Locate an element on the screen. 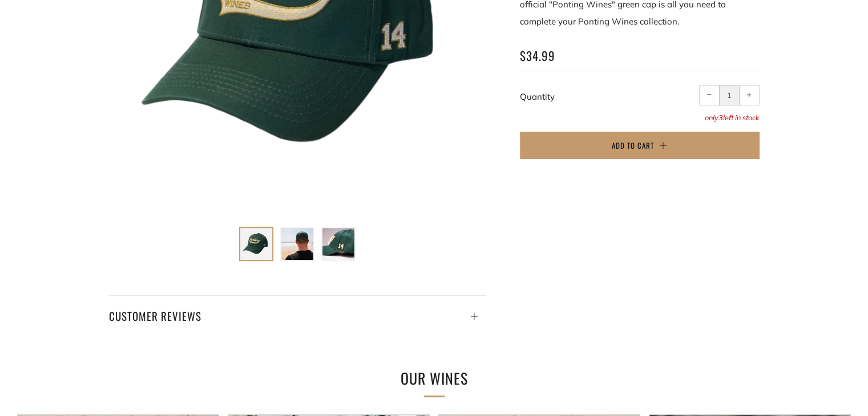 Image resolution: width=868 pixels, height=416 pixels. span: 3 is located at coordinates (721, 117).